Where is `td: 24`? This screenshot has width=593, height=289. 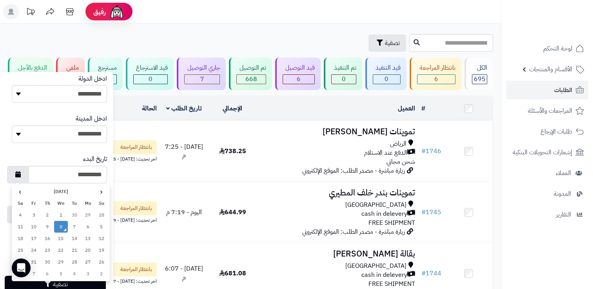
td: 24 is located at coordinates (34, 250).